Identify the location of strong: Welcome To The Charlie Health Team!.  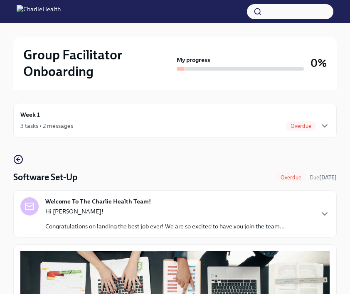
(98, 202).